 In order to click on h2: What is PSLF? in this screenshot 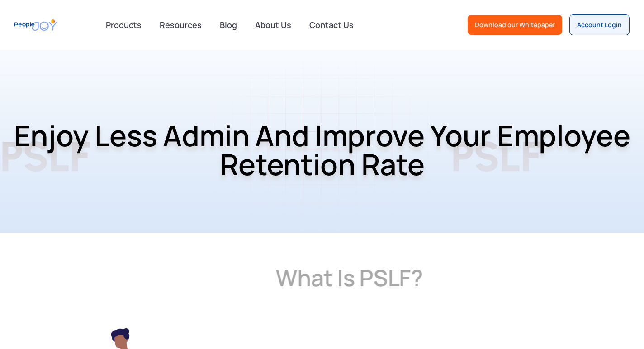, I will do `click(405, 278)`.